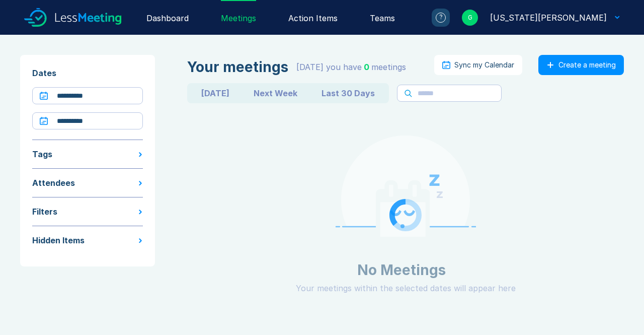 This screenshot has width=644, height=335. What do you see at coordinates (587, 65) in the screenshot?
I see `div: Create a meeting` at bounding box center [587, 65].